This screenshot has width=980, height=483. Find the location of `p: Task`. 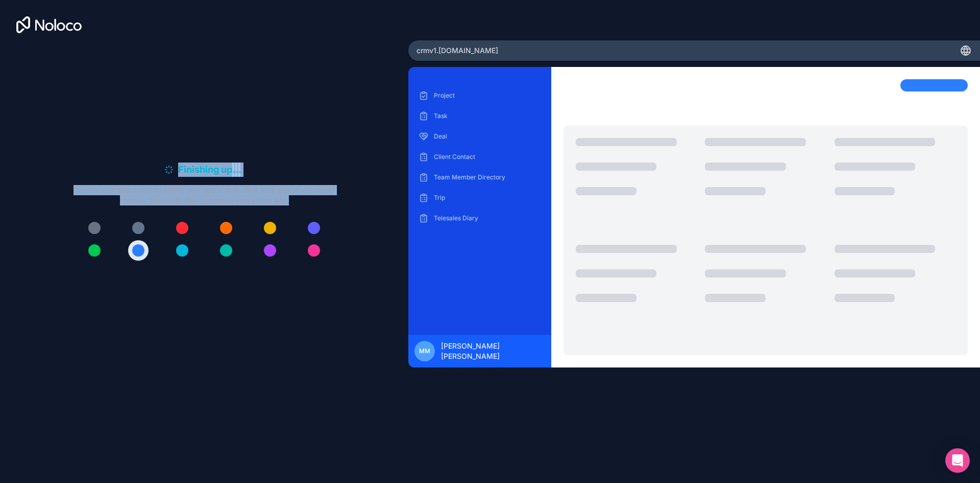

p: Task is located at coordinates (488, 116).